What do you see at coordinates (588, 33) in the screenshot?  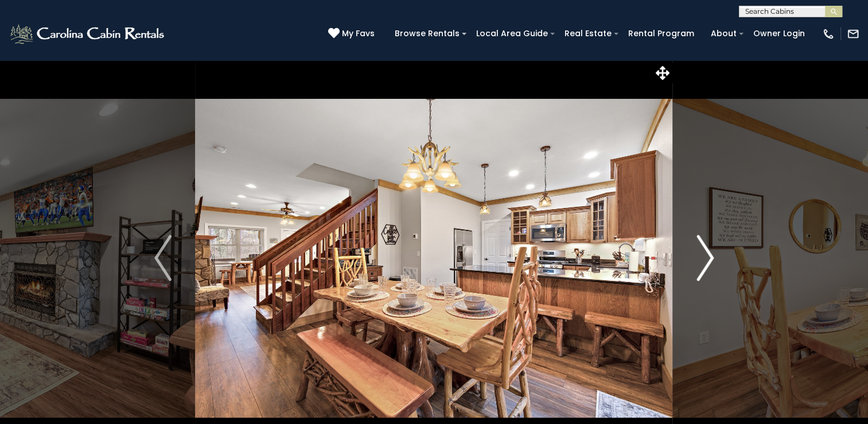 I see `a: Real Estate` at bounding box center [588, 33].